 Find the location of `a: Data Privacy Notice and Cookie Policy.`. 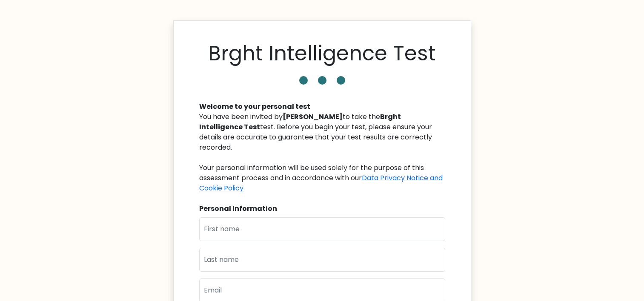

a: Data Privacy Notice and Cookie Policy. is located at coordinates (320, 183).